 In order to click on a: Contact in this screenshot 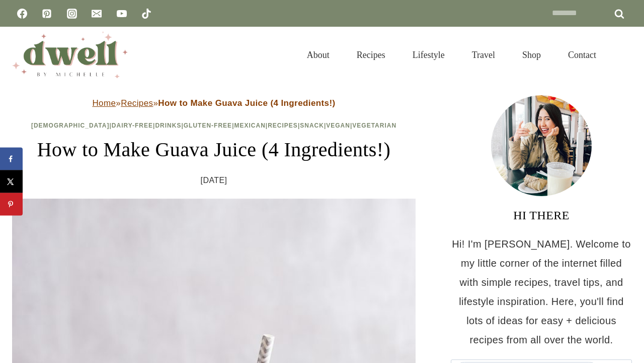, I will do `click(582, 55)`.